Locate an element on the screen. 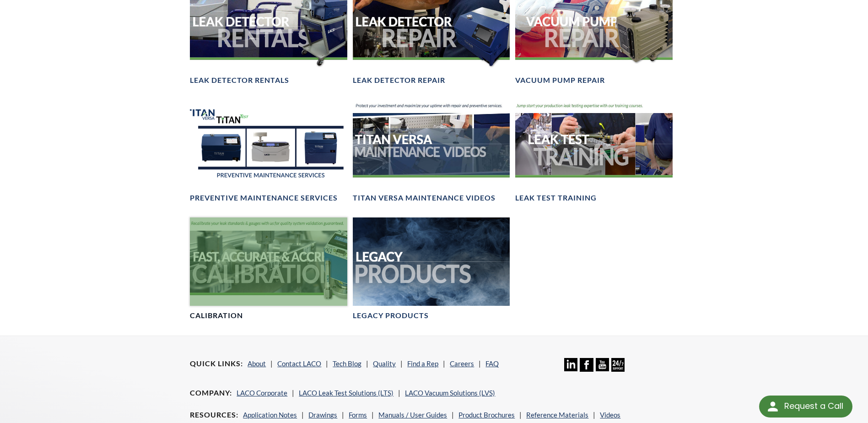 The height and width of the screenshot is (423, 868). a: Contact LACO is located at coordinates (300, 364).